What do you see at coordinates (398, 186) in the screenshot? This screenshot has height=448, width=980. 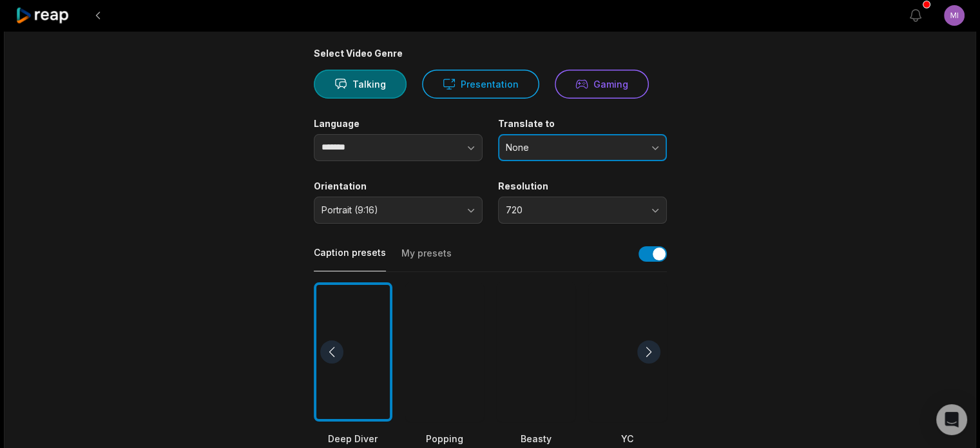 I see `label: Orientation` at bounding box center [398, 186].